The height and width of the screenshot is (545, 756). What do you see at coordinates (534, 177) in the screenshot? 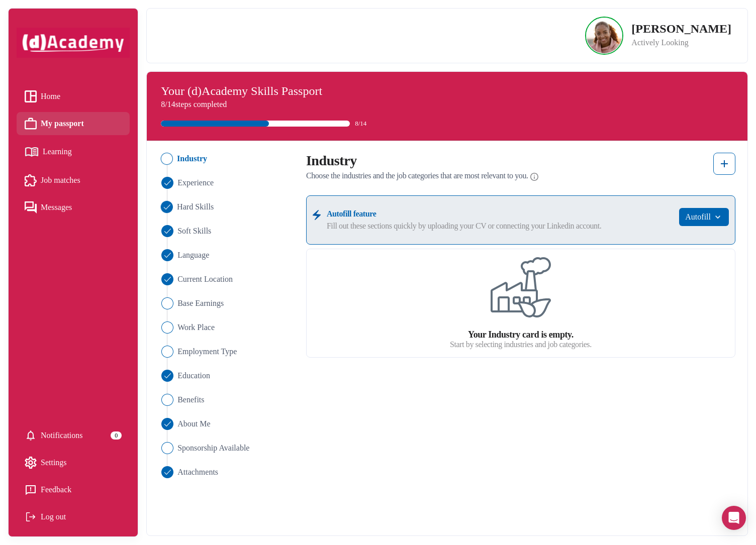
I see `img: Info` at bounding box center [534, 177].